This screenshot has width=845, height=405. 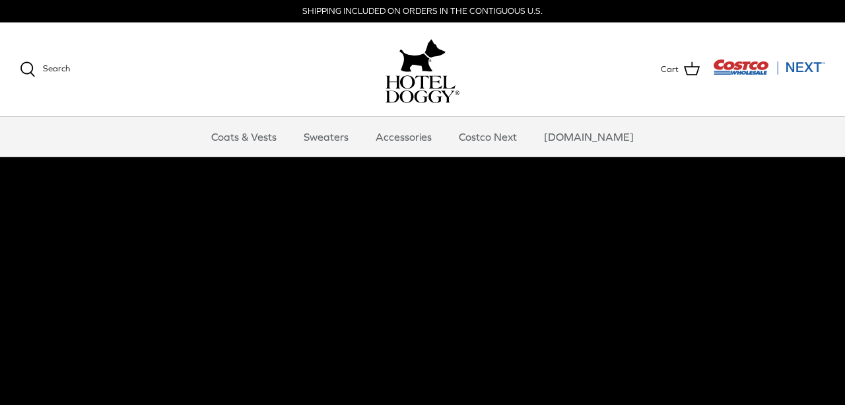 What do you see at coordinates (423, 89) in the screenshot?
I see `img: hoteldoggycom` at bounding box center [423, 89].